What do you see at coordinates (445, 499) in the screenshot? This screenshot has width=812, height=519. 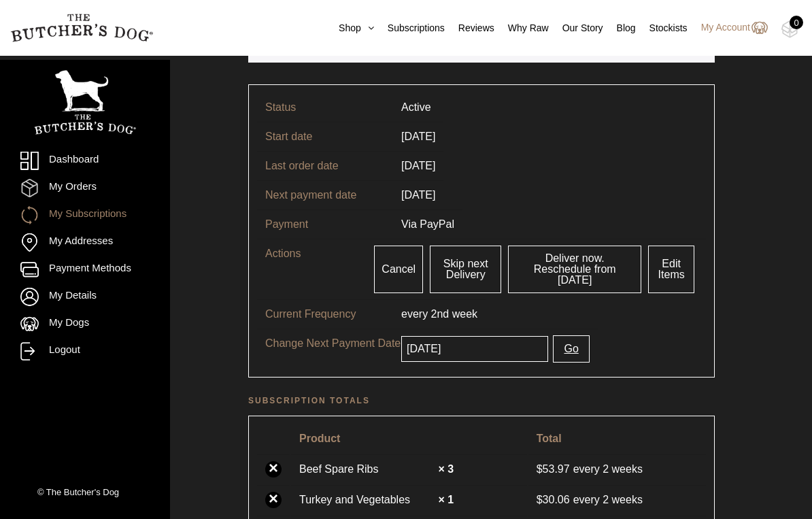 I see `strong: × 1` at bounding box center [445, 499].